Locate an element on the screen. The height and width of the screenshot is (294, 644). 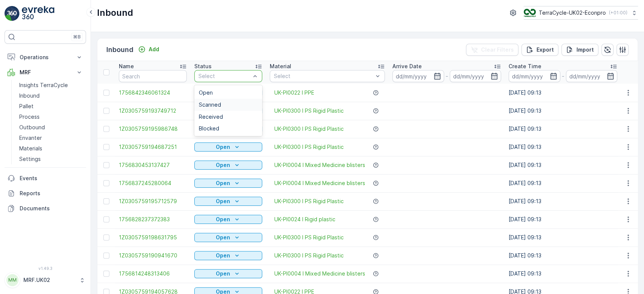
p: Arrive Date is located at coordinates (407, 66).